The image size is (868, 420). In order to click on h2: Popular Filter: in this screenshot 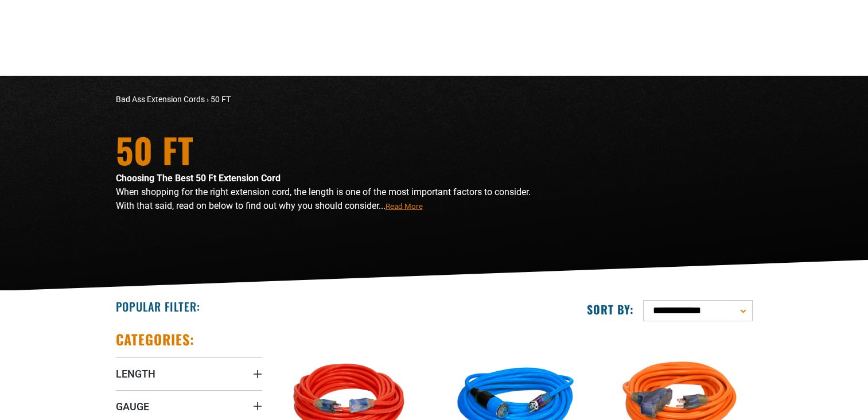, I will do `click(158, 307)`.